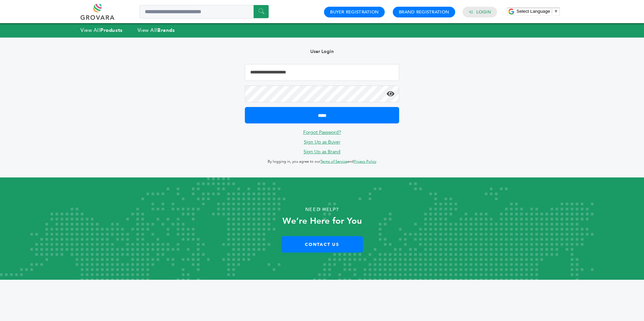 The image size is (644, 321). Describe the element at coordinates (322, 94) in the screenshot. I see `input: Password` at that location.